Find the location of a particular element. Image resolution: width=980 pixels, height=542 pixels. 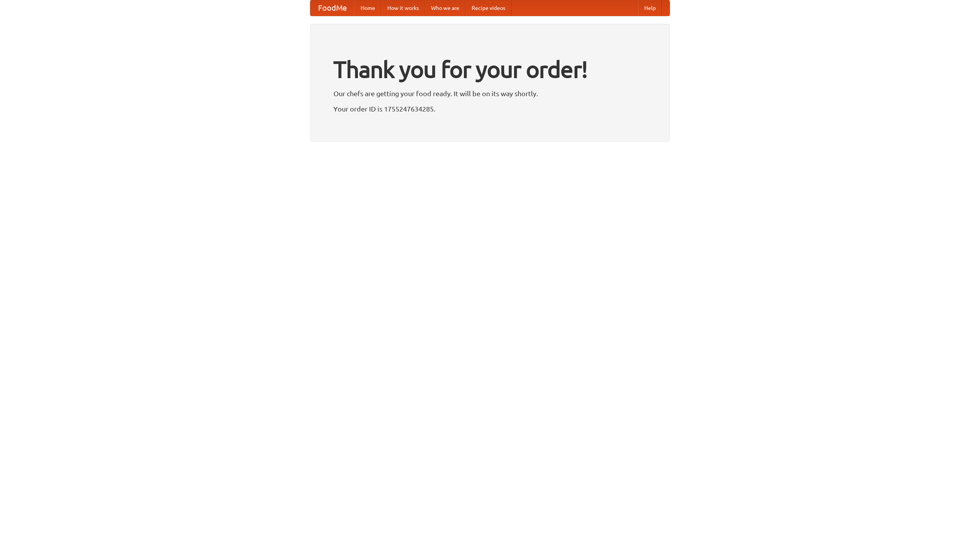

p: Our chefs are getting your food ready. It will be on its way shortly. is located at coordinates (490, 93).